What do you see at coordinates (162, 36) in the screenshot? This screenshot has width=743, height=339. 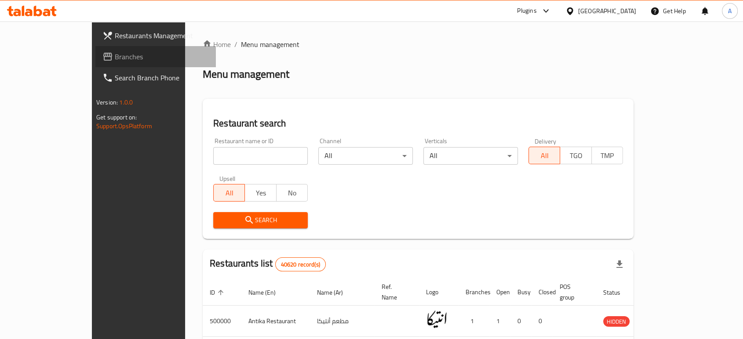 I see `span: Restaurants Management` at bounding box center [162, 36].